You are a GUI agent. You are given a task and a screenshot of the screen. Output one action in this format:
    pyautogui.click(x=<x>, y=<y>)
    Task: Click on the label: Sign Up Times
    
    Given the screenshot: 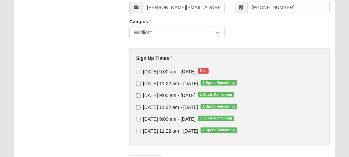 What is the action you would take?
    pyautogui.click(x=154, y=58)
    